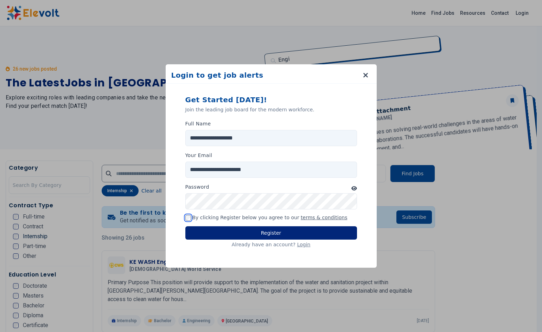 The image size is (542, 332). Describe the element at coordinates (217, 75) in the screenshot. I see `h2: Login to get job alerts` at that location.